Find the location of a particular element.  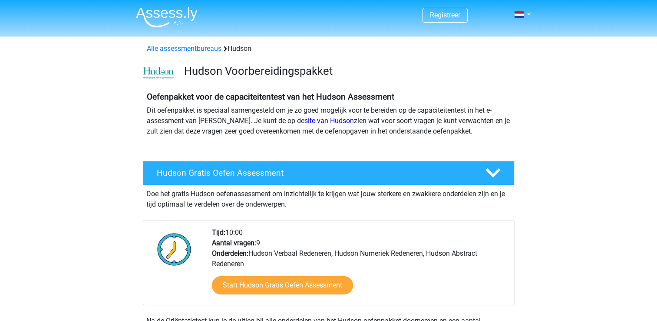

a: Alle assessmentbureaus is located at coordinates (184, 48).